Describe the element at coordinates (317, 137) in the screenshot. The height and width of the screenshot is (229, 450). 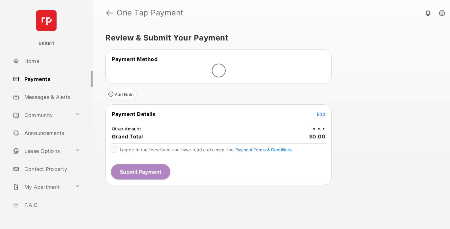
I see `span: $0.00` at that location.